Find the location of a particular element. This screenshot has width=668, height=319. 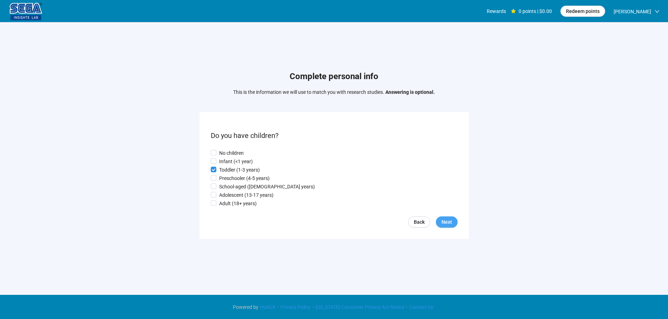

span: Back is located at coordinates (419, 222).